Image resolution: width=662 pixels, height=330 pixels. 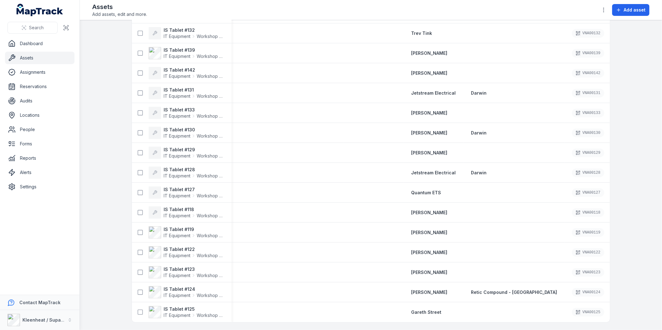 What do you see at coordinates (186, 73) in the screenshot?
I see `a: IS Tablet #142IT EquipmentWorkshop Tablets` at bounding box center [186, 73].